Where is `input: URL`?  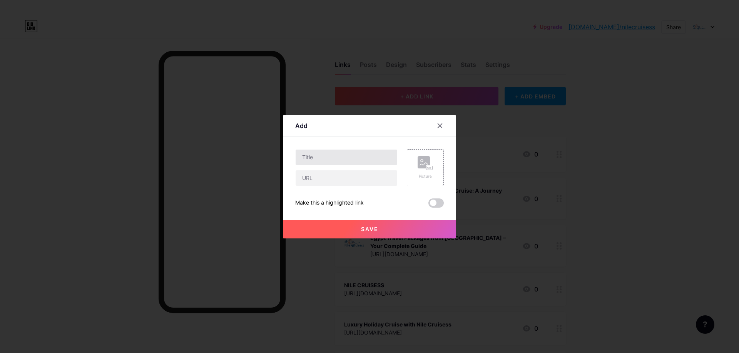 input: URL is located at coordinates (346, 178).